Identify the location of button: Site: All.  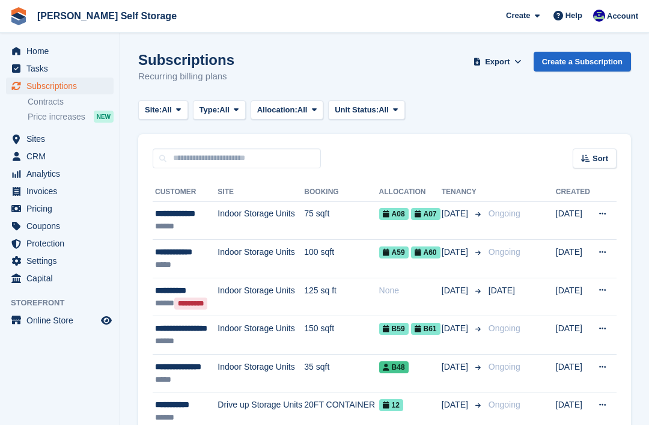
(163, 110).